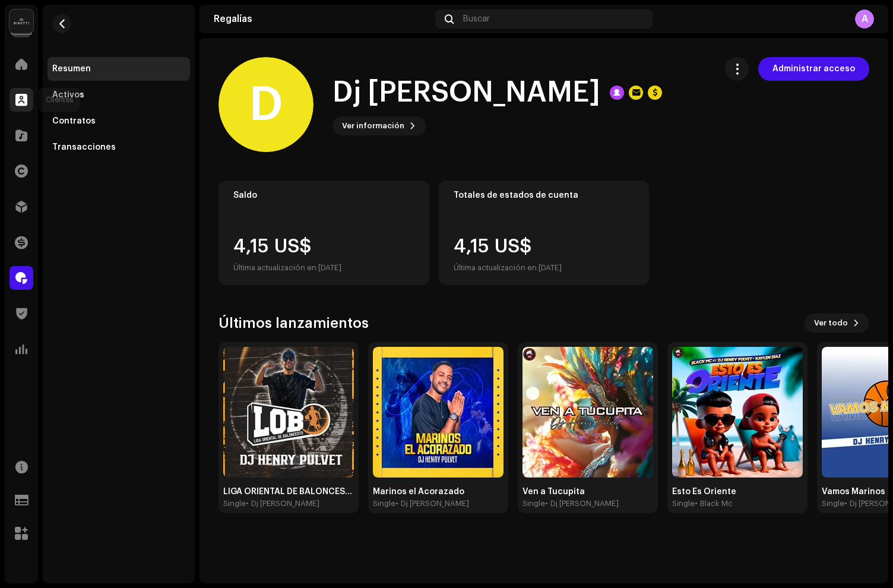 Image resolution: width=893 pixels, height=588 pixels. I want to click on re-m-nav-item: Contratos, so click(119, 121).